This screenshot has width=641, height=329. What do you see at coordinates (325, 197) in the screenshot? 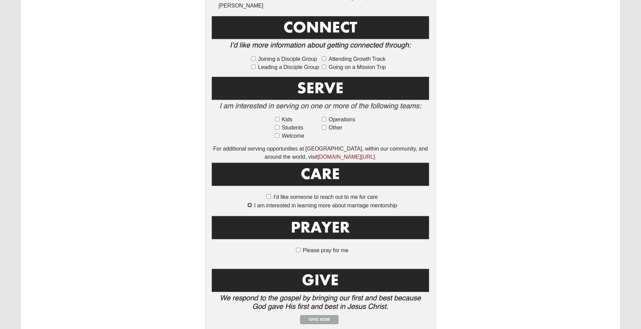
I see `span: I'd like someone to reach out to me for care` at bounding box center [325, 197].